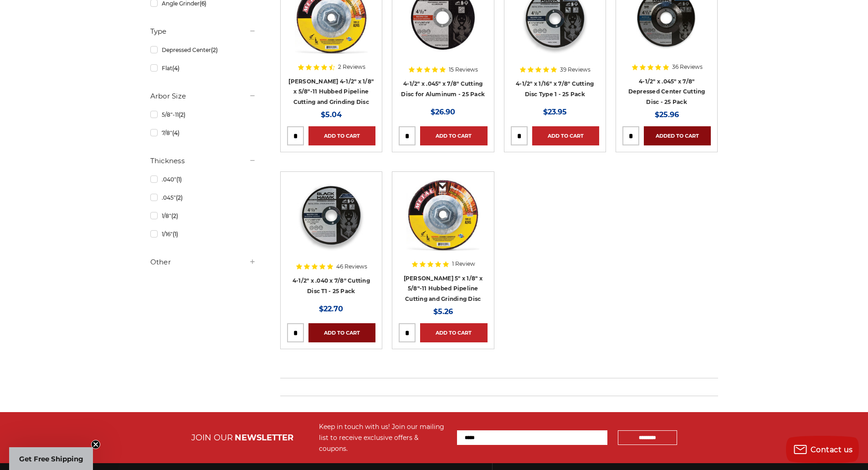  What do you see at coordinates (203, 114) in the screenshot?
I see `a: 5/8"-11` at bounding box center [203, 114].